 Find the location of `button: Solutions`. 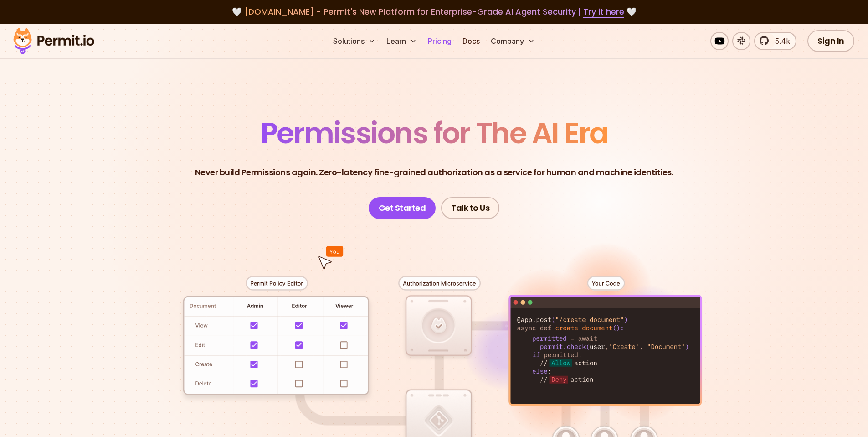

button: Solutions is located at coordinates (354, 41).